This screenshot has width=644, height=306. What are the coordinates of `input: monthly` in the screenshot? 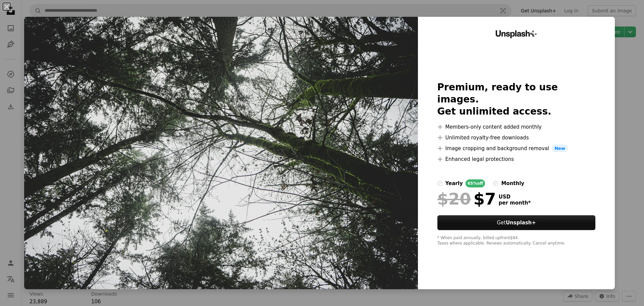 It's located at (496, 183).